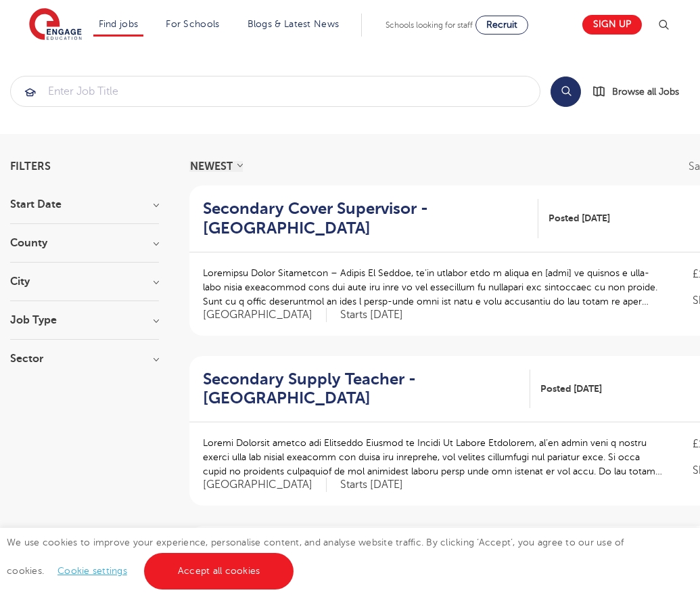 Image resolution: width=700 pixels, height=601 pixels. What do you see at coordinates (84, 359) in the screenshot?
I see `h3: Sector` at bounding box center [84, 359].